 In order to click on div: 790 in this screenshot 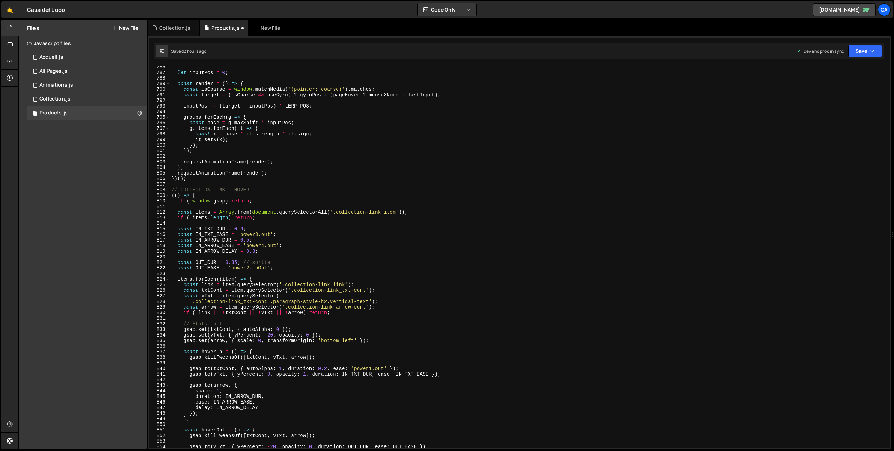, I will do `click(160, 89)`.